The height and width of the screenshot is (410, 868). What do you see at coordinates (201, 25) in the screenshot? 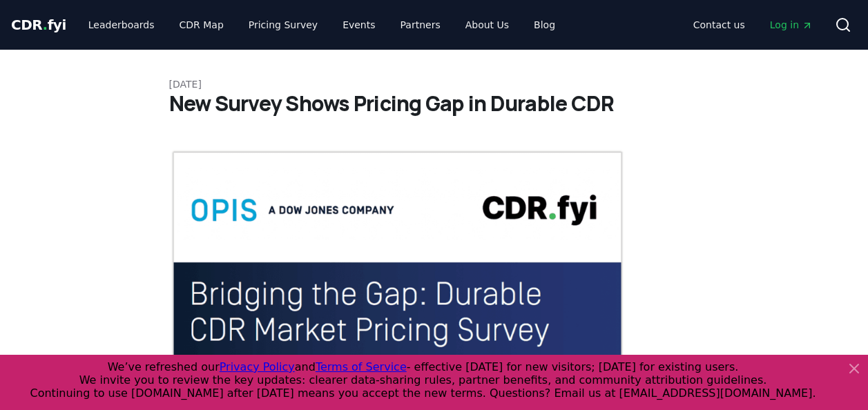
I see `a: CDR Map` at bounding box center [201, 25].